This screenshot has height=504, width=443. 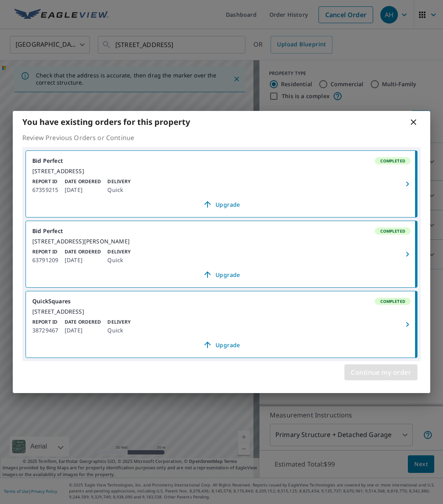 What do you see at coordinates (45, 330) in the screenshot?
I see `p: 38729467` at bounding box center [45, 330].